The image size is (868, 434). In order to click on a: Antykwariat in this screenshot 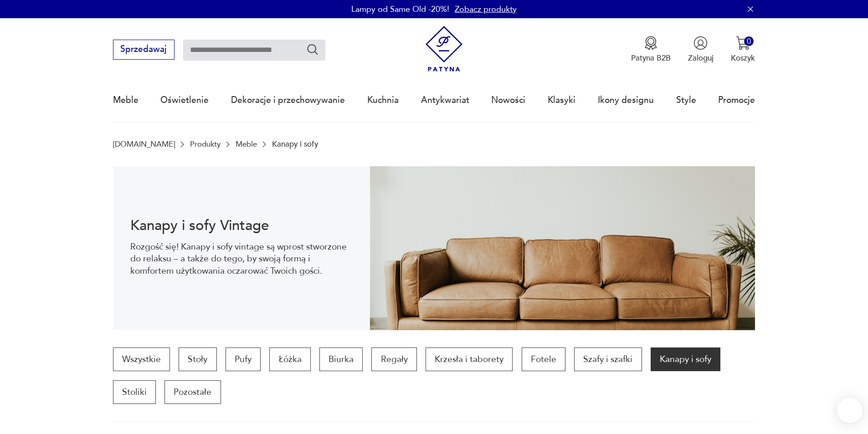, I will do `click(445, 101)`.